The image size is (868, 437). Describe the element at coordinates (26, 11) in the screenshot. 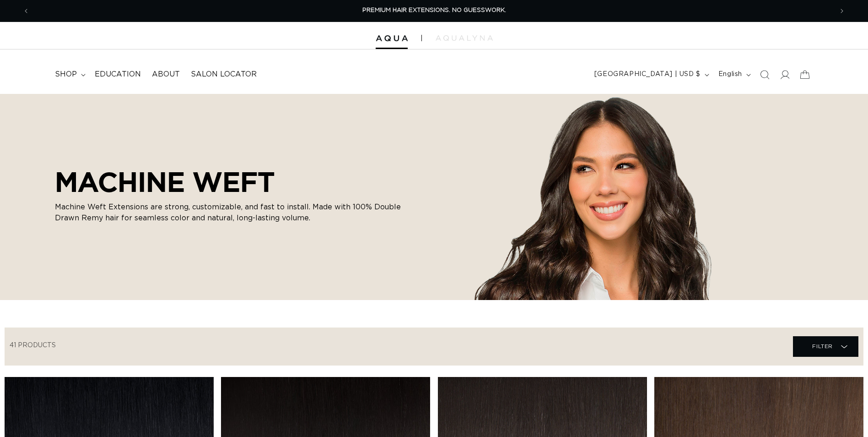

I see `button: Previous announcement` at that location.